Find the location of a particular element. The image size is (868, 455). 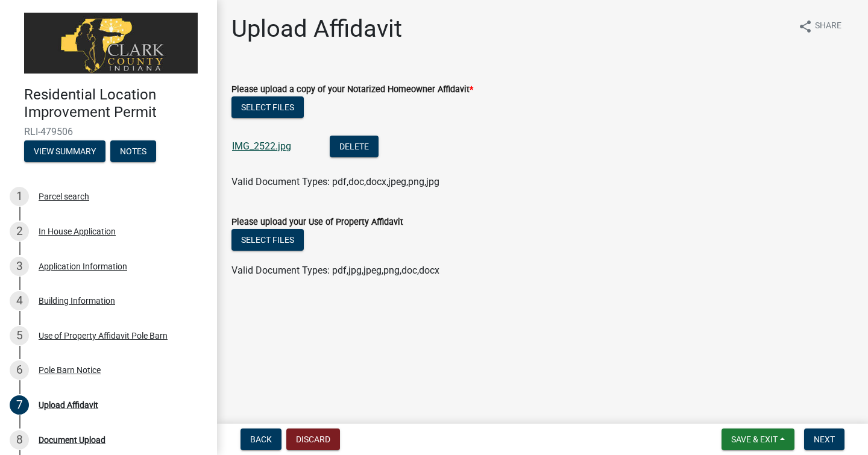

div: In House Application is located at coordinates (77, 231).